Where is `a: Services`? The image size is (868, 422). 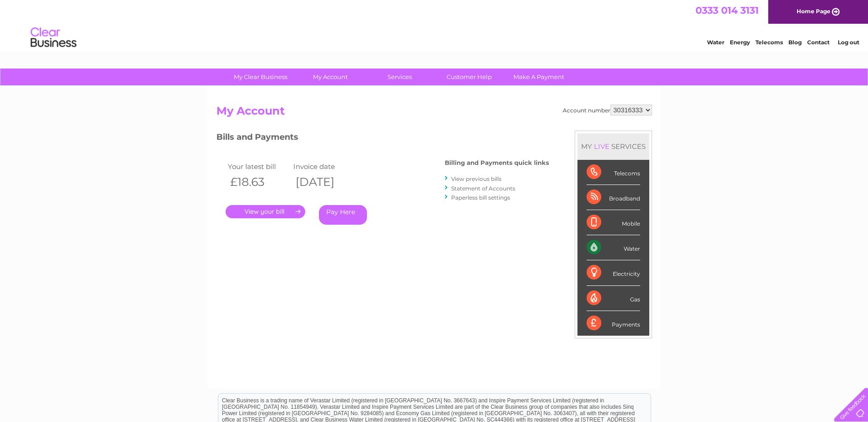
a: Services is located at coordinates (399, 77).